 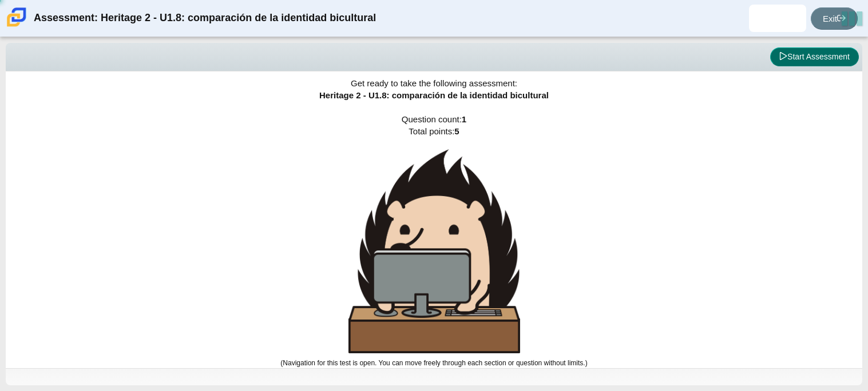 I want to click on img: Carmen School of Science & Technology, so click(x=16, y=17).